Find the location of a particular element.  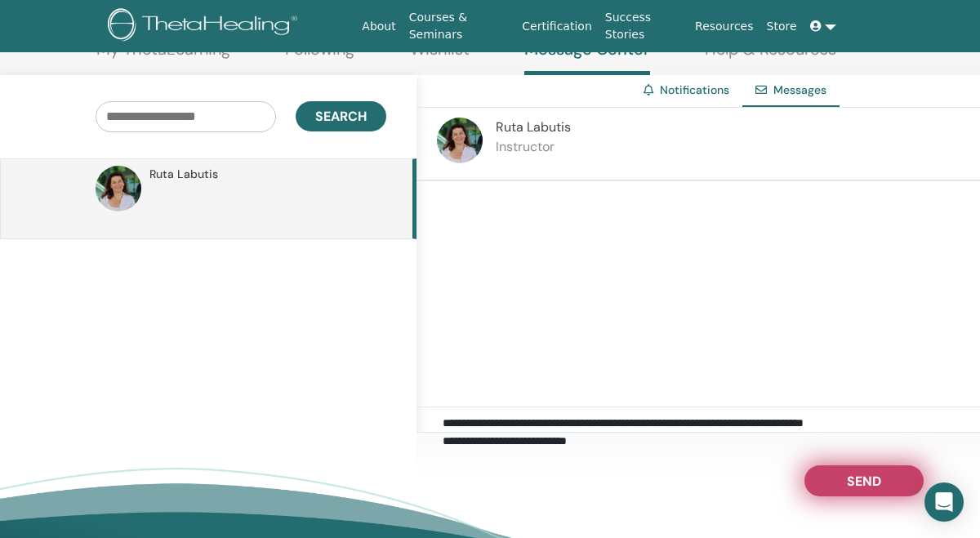

span: Send is located at coordinates (864, 478).